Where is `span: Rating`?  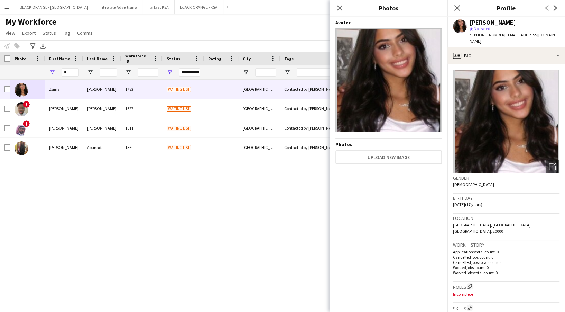 span: Rating is located at coordinates (215, 58).